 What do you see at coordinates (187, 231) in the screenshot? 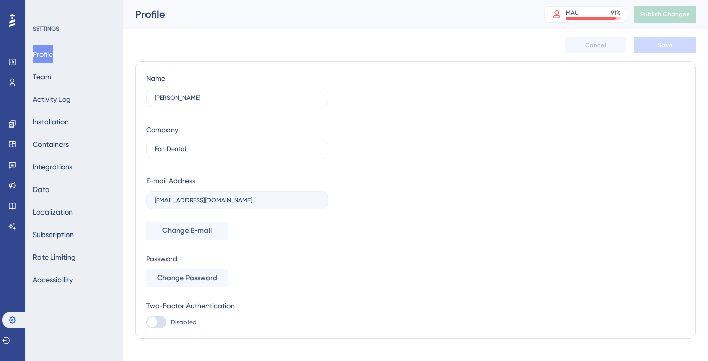
I see `button: Change E-mail` at bounding box center [187, 231].